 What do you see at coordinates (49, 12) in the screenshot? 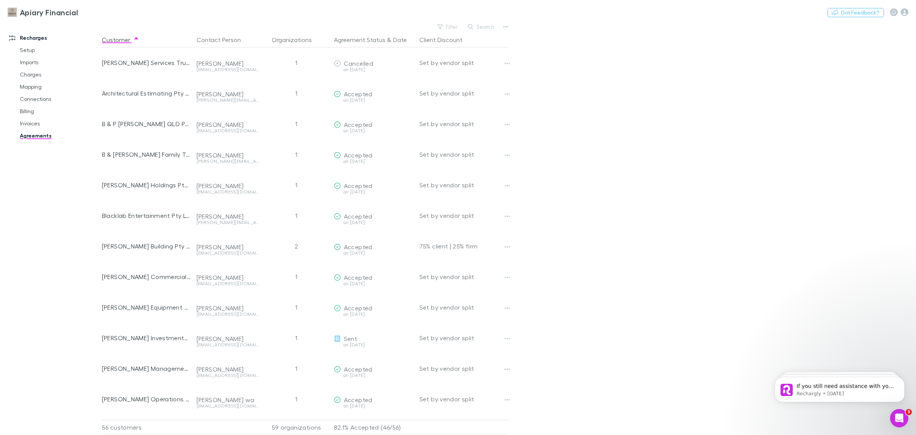
I see `h3: Apiary Financial` at bounding box center [49, 12].